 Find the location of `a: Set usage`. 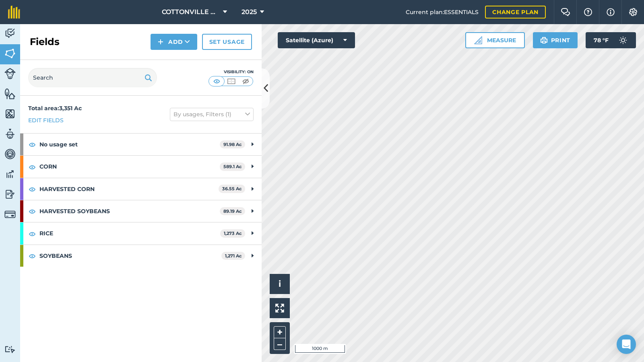

a: Set usage is located at coordinates (227, 42).